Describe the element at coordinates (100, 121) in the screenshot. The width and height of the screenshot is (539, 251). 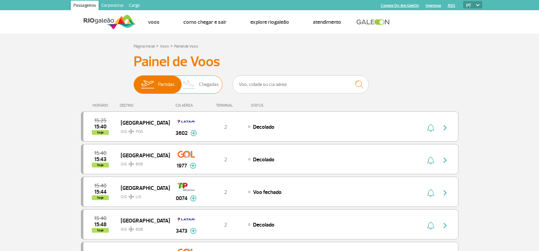
I see `span: 2025-08-26 15:25:00` at that location.